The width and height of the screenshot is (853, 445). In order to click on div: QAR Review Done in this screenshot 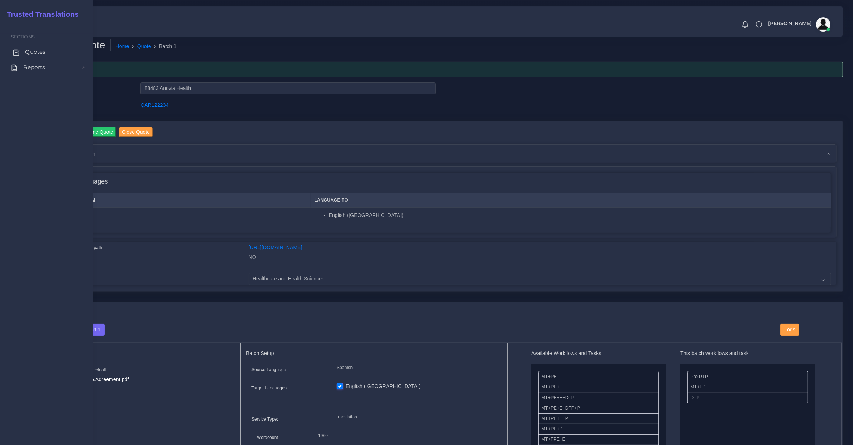, I will do `click(441, 70)`.